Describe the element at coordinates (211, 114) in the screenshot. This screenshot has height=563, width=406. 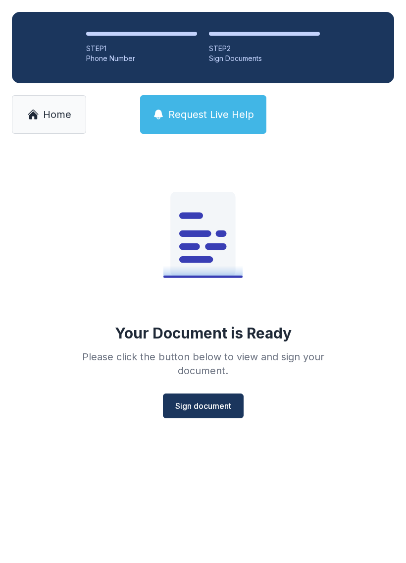
I see `span: Request Live Help` at that location.